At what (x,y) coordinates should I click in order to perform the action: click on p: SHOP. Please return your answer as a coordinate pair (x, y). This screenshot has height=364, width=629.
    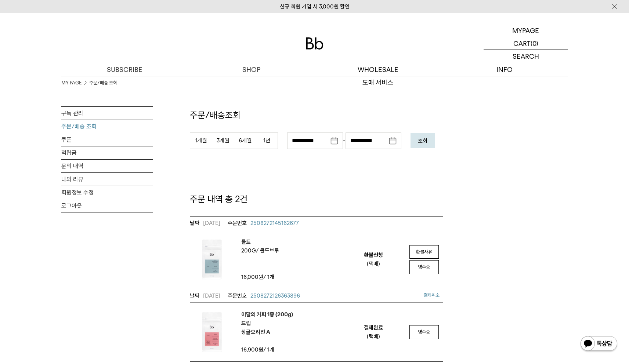
    Looking at the image, I should click on (251, 69).